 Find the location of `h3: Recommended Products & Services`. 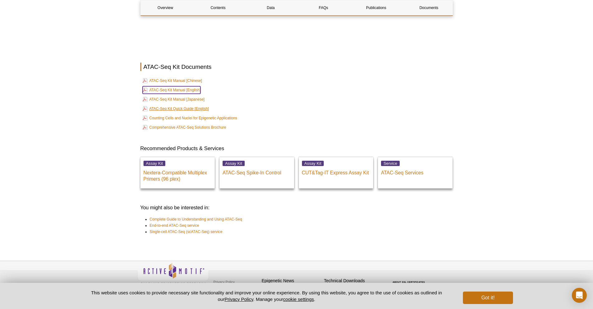

h3: Recommended Products & Services is located at coordinates (297, 149).